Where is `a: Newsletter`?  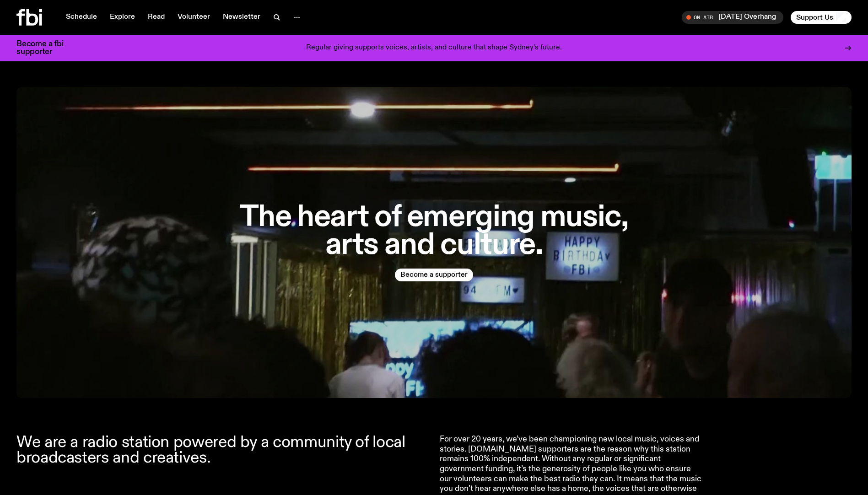 a: Newsletter is located at coordinates (241, 17).